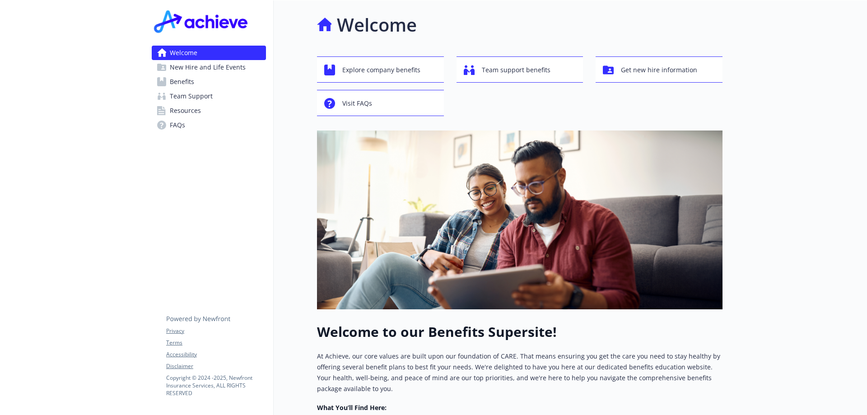 This screenshot has width=867, height=415. I want to click on span: New Hire and Life Events, so click(208, 67).